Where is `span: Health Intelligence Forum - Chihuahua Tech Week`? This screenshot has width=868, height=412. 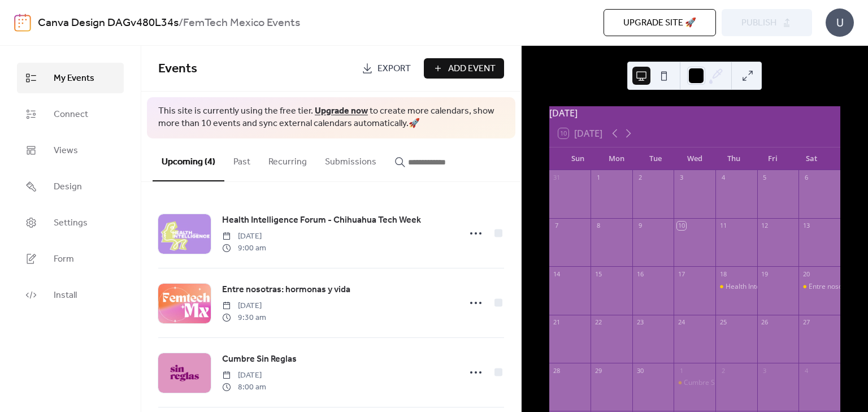 span: Health Intelligence Forum - Chihuahua Tech Week is located at coordinates (322, 221).